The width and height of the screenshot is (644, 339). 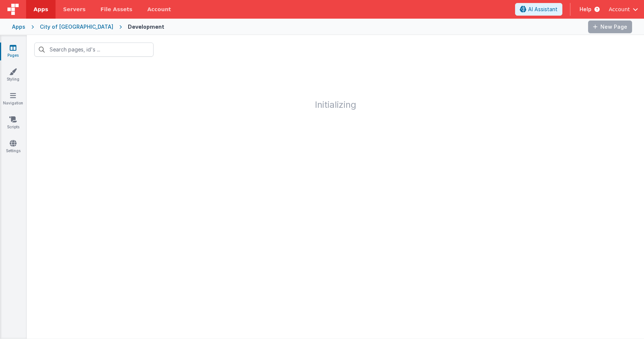 I want to click on button: New Page, so click(x=610, y=27).